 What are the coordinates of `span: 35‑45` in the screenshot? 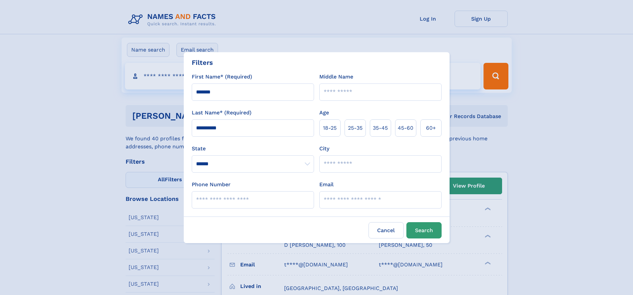 It's located at (380, 128).